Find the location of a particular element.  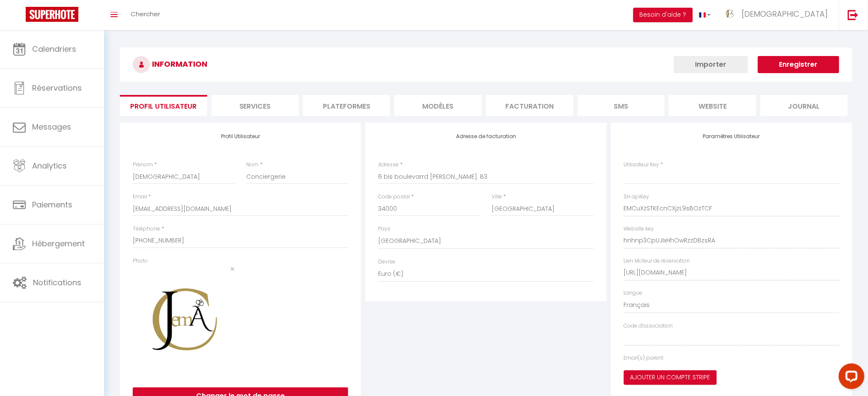

span: Chercher is located at coordinates (145, 14).